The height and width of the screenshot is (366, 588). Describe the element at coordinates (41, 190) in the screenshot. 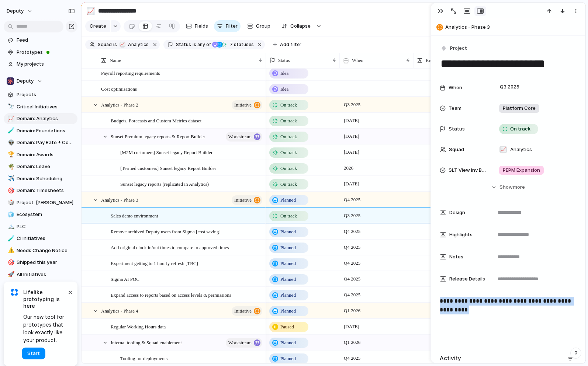

I see `a: 🎯Domain: Timesheets` at that location.